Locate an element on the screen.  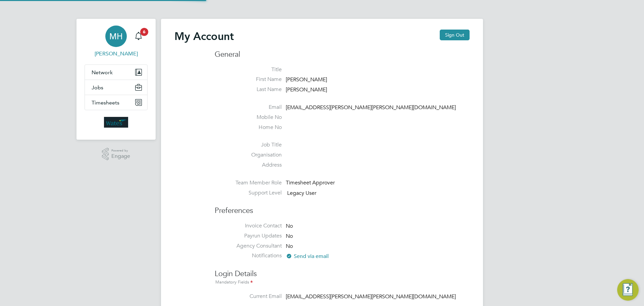
label: Job Title is located at coordinates (248, 145).